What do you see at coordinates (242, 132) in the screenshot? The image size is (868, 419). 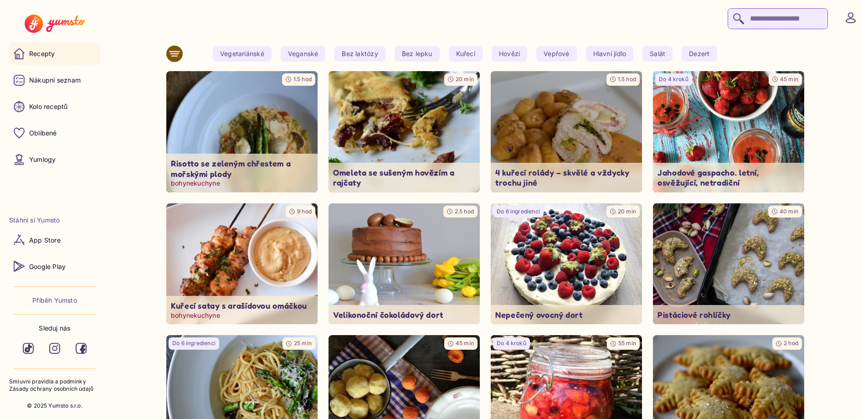 I see `a: undefined1.5 hodRisotto se zeleným chřestem a mořskými plodybohynekuchyne` at bounding box center [242, 132].